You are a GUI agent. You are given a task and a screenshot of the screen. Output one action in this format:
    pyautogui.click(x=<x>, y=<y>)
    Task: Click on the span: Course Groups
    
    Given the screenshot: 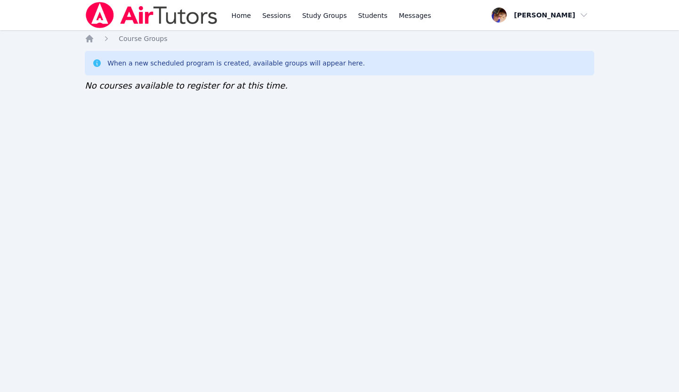 What is the action you would take?
    pyautogui.click(x=143, y=39)
    